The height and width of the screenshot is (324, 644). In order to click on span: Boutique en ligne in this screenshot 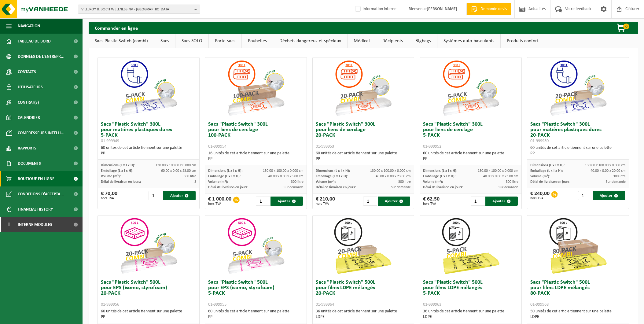, I will do `click(36, 179)`.